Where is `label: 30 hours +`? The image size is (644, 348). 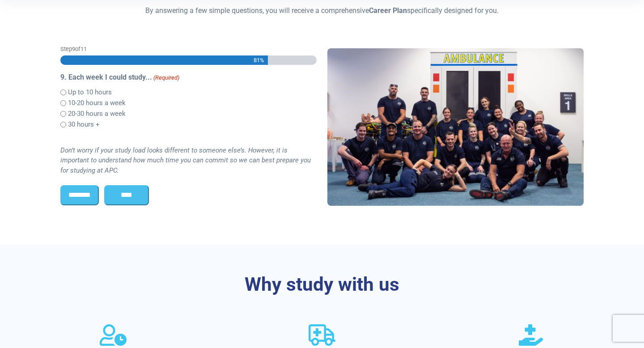
label: 30 hours + is located at coordinates (84, 124).